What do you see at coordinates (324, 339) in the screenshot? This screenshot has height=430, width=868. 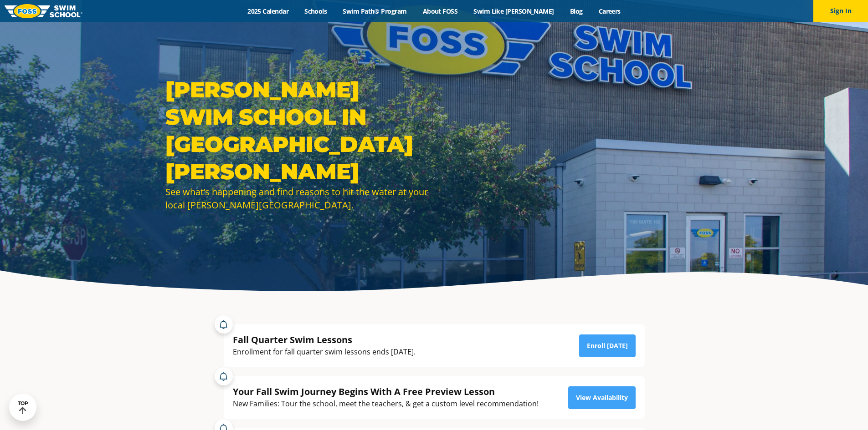 I see `div: Fall Quarter Swim Lessons` at bounding box center [324, 339].